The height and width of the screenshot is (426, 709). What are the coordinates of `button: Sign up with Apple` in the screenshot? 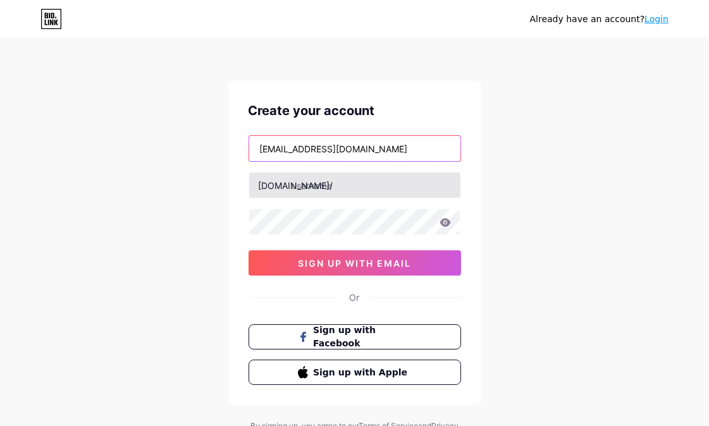 It's located at (355, 372).